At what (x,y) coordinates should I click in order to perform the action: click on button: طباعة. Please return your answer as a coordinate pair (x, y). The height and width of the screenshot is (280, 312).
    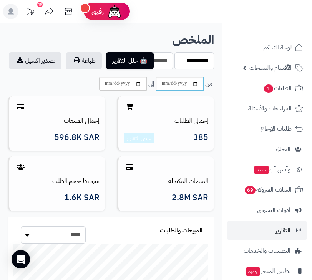
    Looking at the image, I should click on (84, 61).